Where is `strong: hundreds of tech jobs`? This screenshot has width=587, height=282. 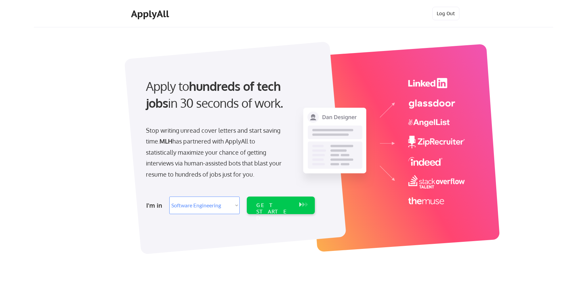 strong: hundreds of tech jobs is located at coordinates (214, 94).